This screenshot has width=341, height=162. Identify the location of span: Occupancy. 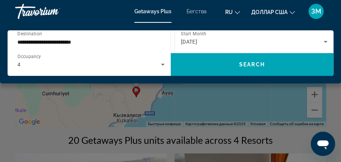
(29, 56).